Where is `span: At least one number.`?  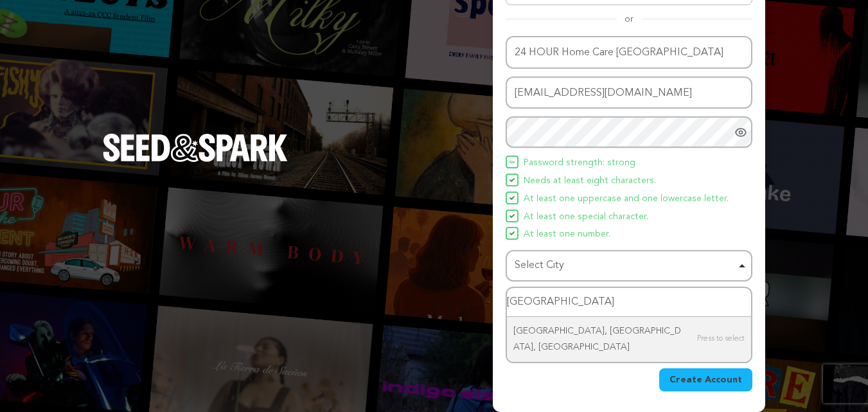
span: At least one number. is located at coordinates (567, 234).